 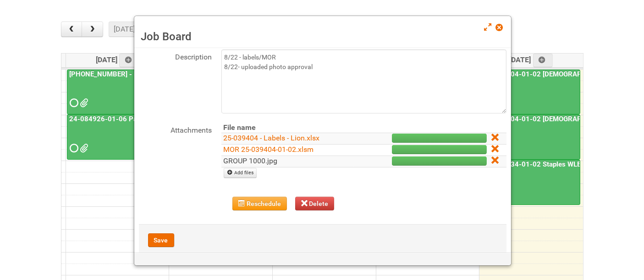 I want to click on a: GROUP 1000.jpg, so click(x=251, y=161).